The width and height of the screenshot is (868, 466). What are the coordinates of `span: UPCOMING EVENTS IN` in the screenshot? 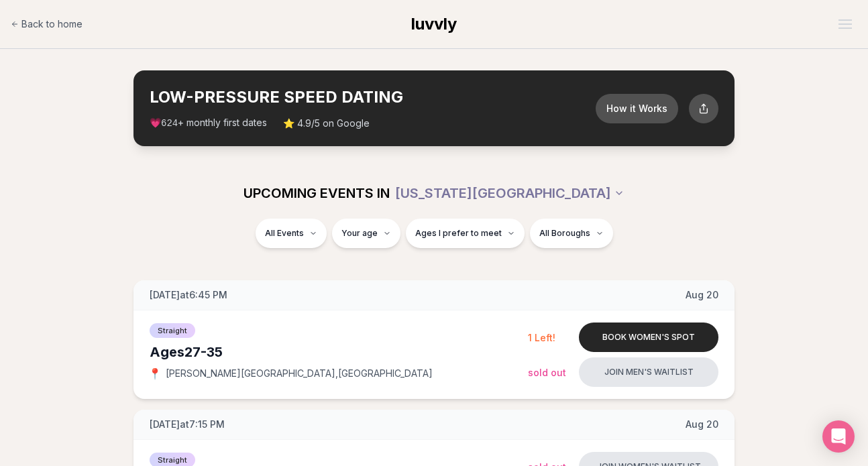 It's located at (317, 194).